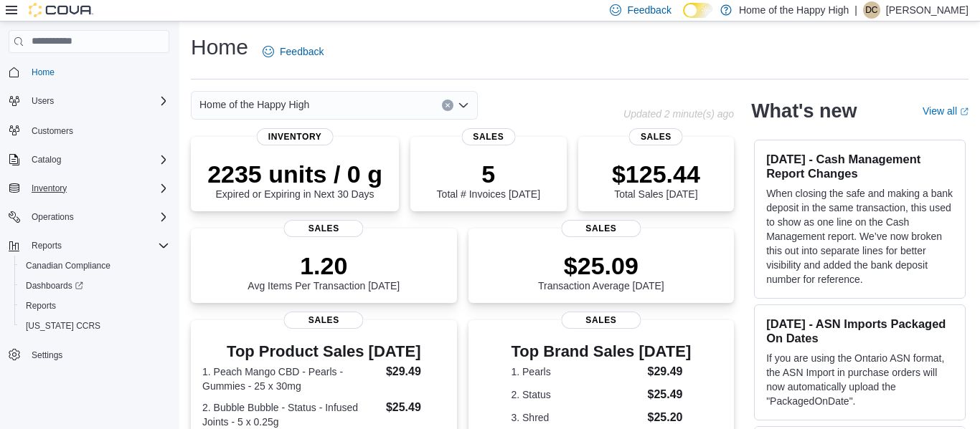  Describe the element at coordinates (294, 180) in the screenshot. I see `div: Expired or Expiring in Next 30 Days` at that location.